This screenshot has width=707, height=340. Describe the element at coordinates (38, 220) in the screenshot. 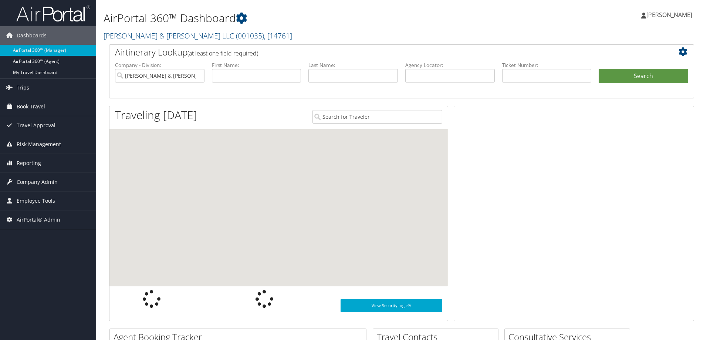

I see `span: AirPortal® Admin` at that location.